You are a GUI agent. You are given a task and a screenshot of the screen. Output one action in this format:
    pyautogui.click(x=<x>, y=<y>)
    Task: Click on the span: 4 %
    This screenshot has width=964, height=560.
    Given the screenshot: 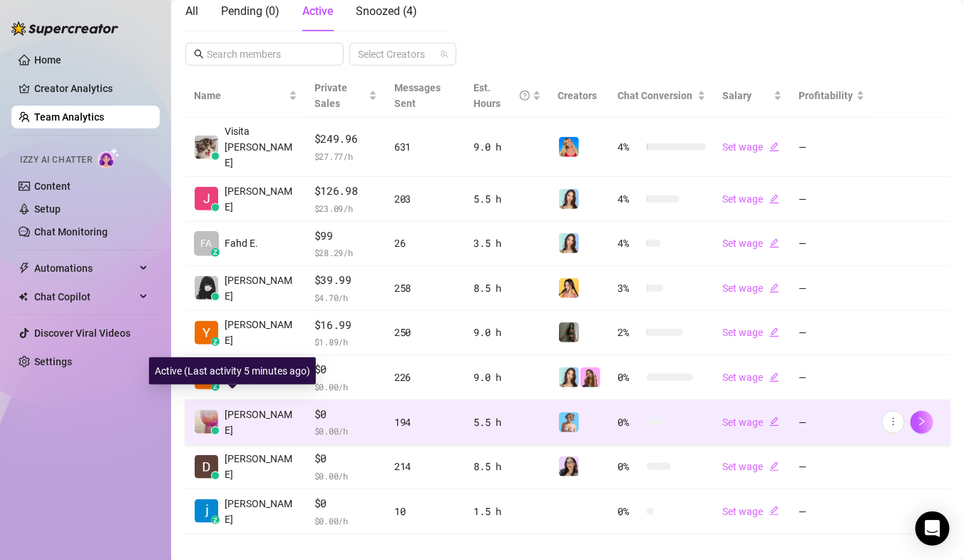 What is the action you would take?
    pyautogui.click(x=630, y=147)
    